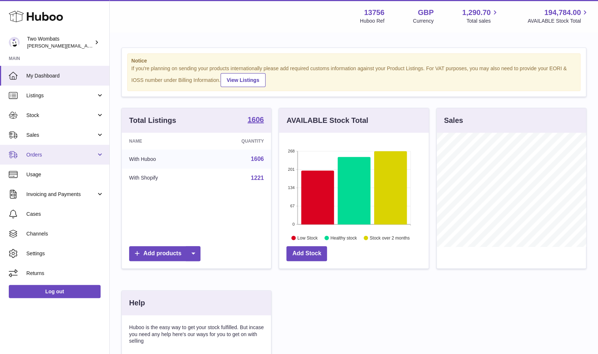 This screenshot has height=354, width=598. I want to click on div: If you're planning on sending your products internationally please add required customs informati..., so click(354, 76).